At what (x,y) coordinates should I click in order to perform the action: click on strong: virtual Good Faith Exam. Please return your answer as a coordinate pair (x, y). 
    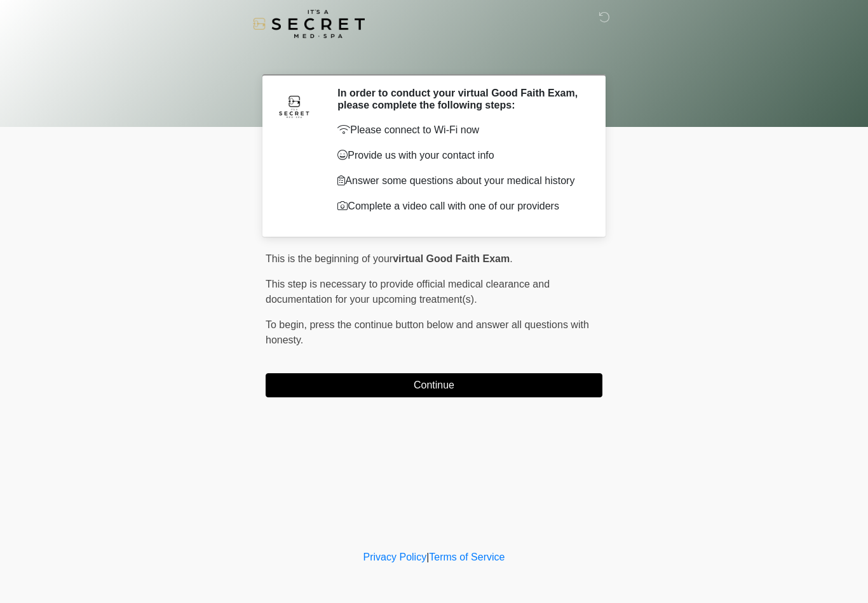
    Looking at the image, I should click on (451, 258).